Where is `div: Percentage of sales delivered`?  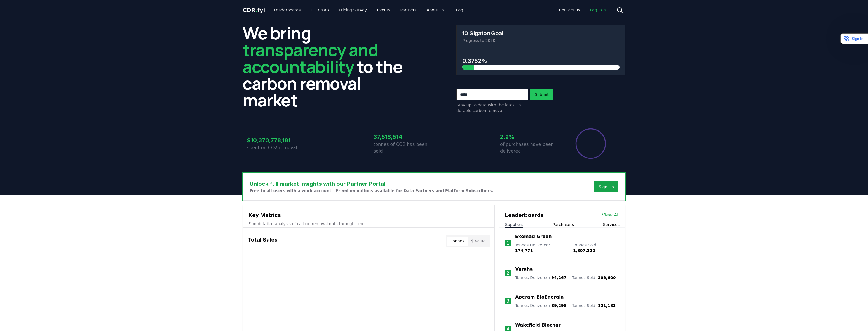 div: Percentage of sales delivered is located at coordinates (591, 144).